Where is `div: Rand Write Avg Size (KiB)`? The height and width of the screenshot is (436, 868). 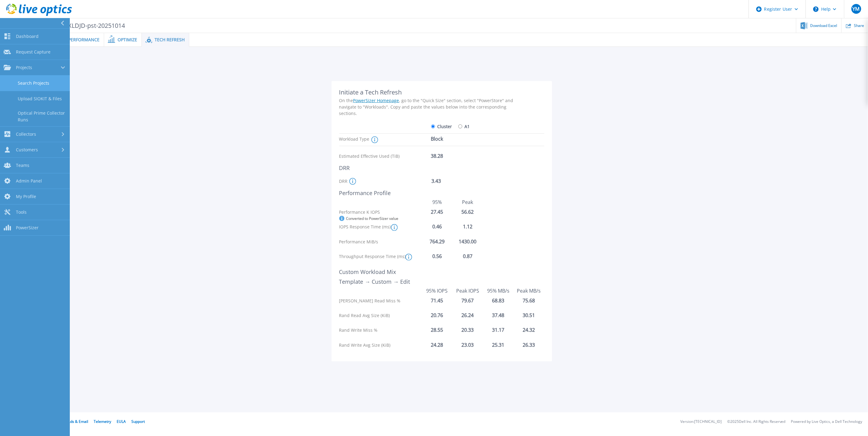
div: Rand Write Avg Size (KiB) is located at coordinates (381, 346).